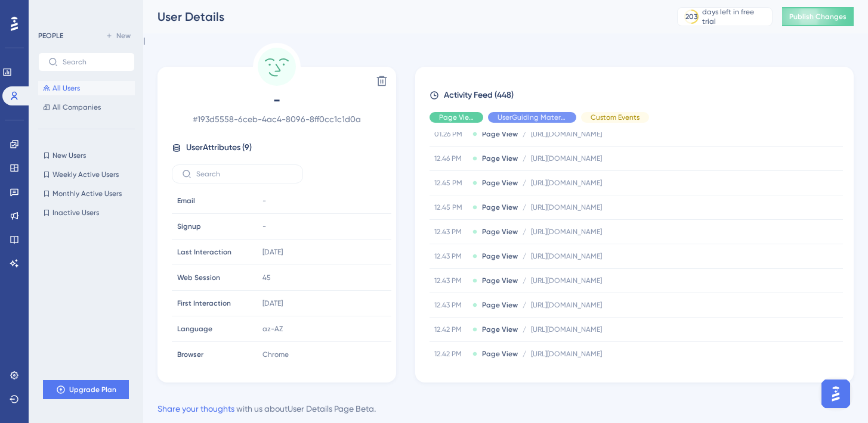 The width and height of the screenshot is (868, 423). What do you see at coordinates (66, 88) in the screenshot?
I see `span: All Users` at bounding box center [66, 88].